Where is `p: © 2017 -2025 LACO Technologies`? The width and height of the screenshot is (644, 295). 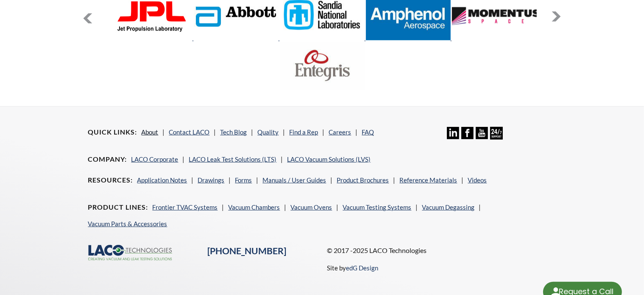 p: © 2017 -2025 LACO Technologies is located at coordinates (442, 251).